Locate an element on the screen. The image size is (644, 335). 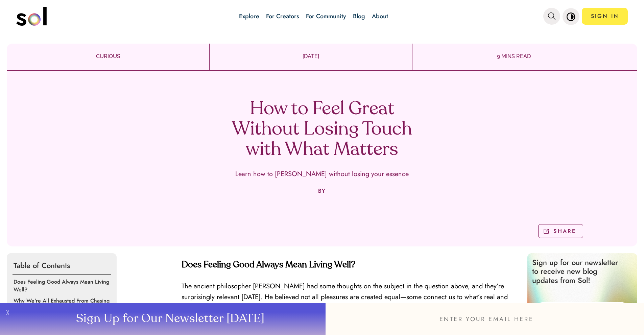
input: enter your email is located at coordinates (575, 314).